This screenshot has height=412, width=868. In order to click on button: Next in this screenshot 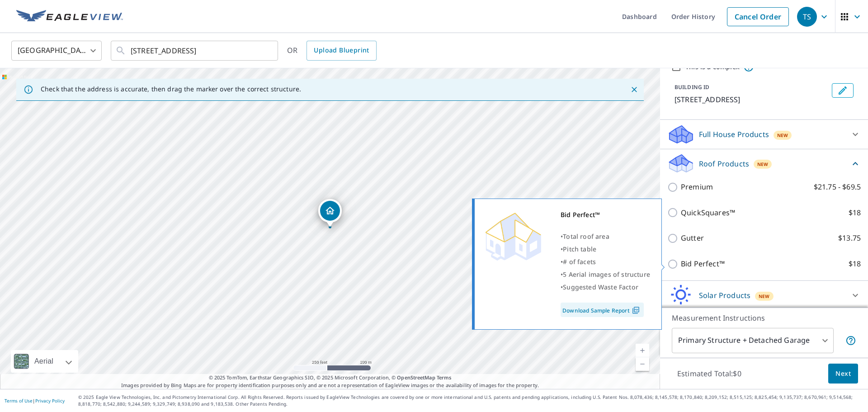, I will do `click(843, 373)`.